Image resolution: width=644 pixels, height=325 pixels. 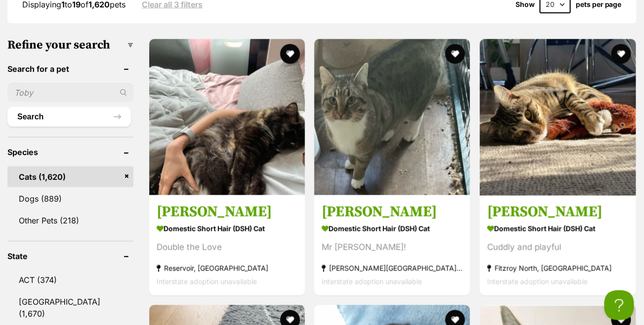 I want to click on div: Double the Love, so click(x=227, y=247).